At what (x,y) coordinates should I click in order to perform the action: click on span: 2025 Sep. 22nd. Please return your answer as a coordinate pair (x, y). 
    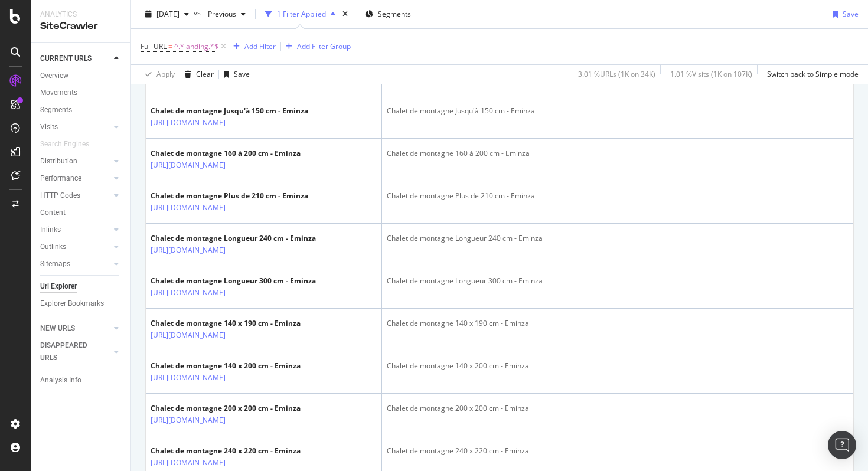
    Looking at the image, I should click on (168, 14).